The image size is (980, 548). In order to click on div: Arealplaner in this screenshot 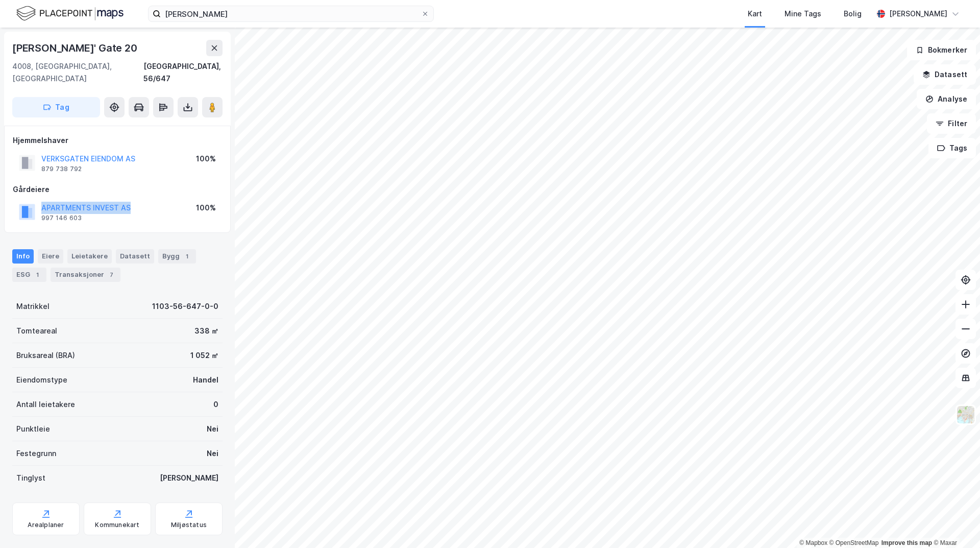, I will do `click(45, 524)`.